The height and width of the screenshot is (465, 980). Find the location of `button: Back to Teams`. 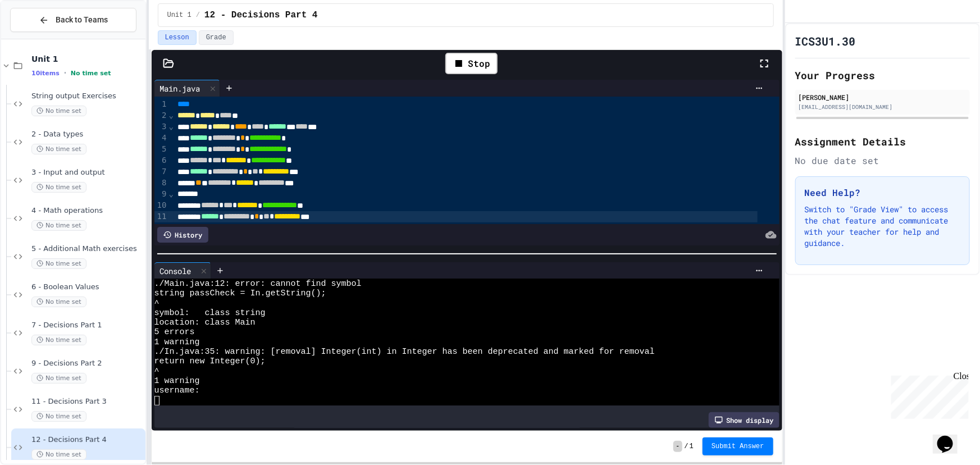

button: Back to Teams is located at coordinates (73, 19).